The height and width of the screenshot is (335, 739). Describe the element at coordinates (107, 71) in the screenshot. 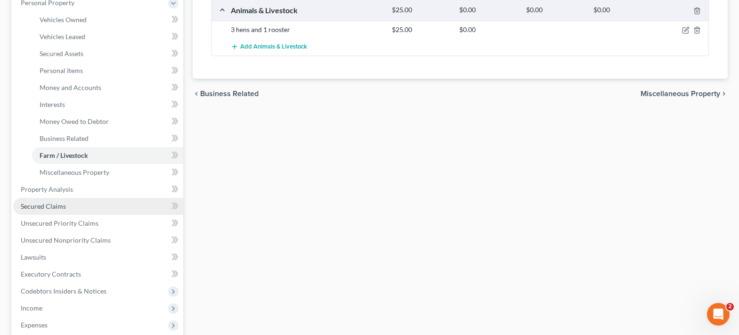

I see `a: Personal Items` at that location.